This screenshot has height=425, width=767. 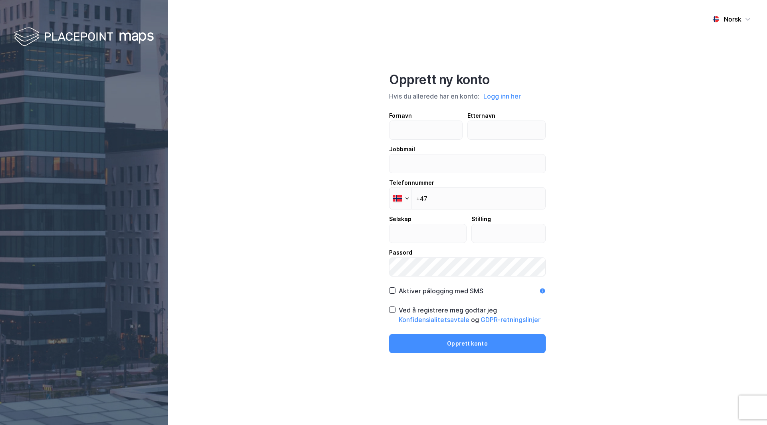 I want to click on input: Telefonnummer, so click(x=467, y=198).